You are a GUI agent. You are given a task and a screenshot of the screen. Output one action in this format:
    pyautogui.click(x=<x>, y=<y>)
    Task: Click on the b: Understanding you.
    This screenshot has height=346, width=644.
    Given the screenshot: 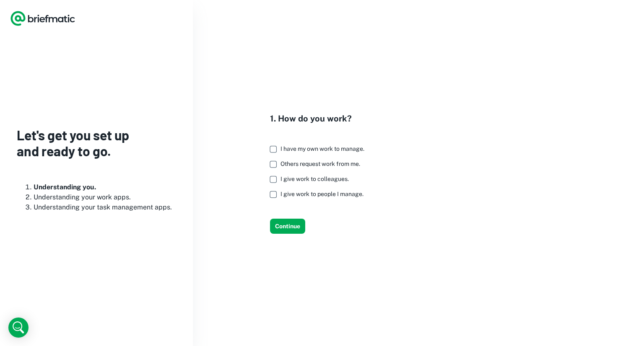 What is the action you would take?
    pyautogui.click(x=64, y=187)
    